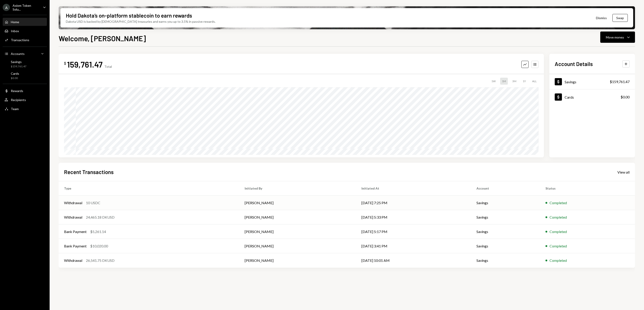  I want to click on div: 1M, so click(504, 81).